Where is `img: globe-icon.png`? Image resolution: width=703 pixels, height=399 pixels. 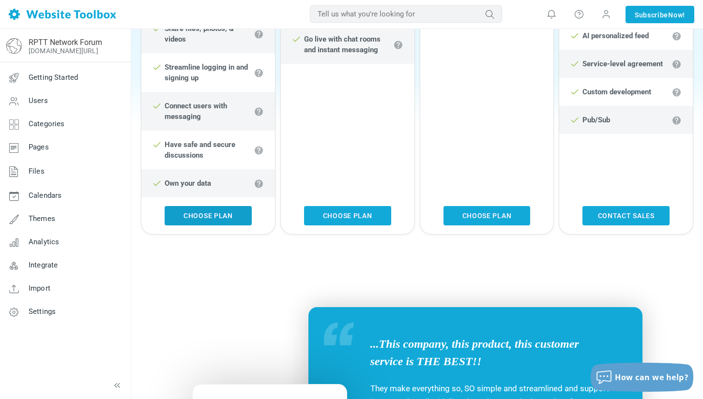 img: globe-icon.png is located at coordinates (14, 46).